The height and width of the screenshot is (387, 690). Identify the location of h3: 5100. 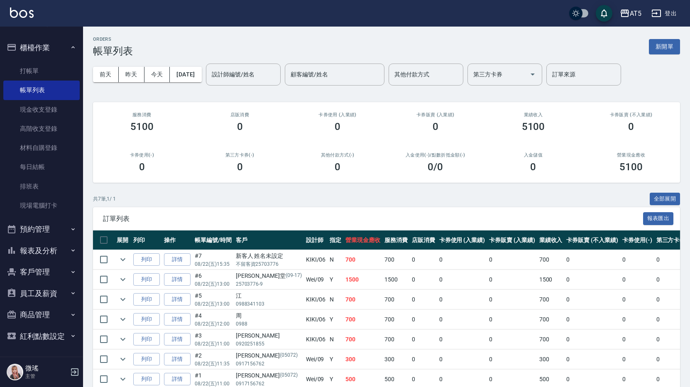
(631, 167).